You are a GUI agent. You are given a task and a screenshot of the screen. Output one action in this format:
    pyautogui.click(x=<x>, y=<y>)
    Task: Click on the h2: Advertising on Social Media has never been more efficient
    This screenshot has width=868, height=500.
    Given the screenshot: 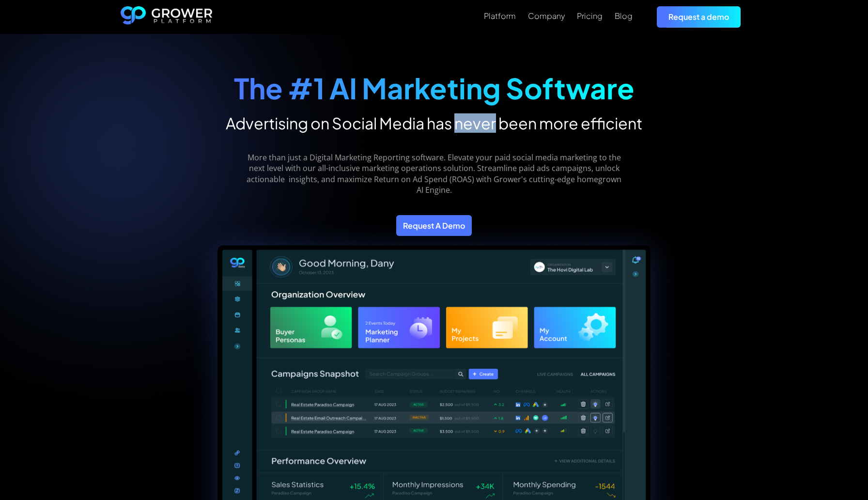 What is the action you would take?
    pyautogui.click(x=434, y=123)
    